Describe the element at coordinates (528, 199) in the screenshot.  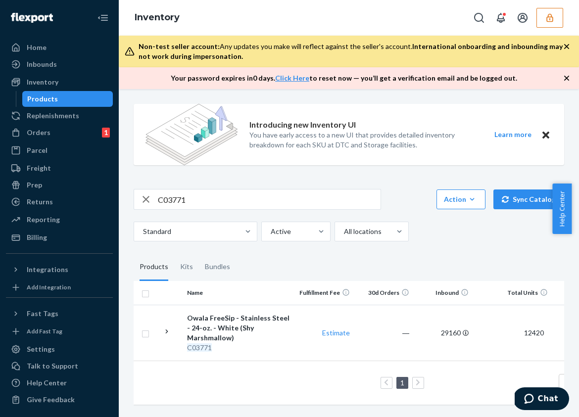
I see `button: Sync Catalog` at that location.